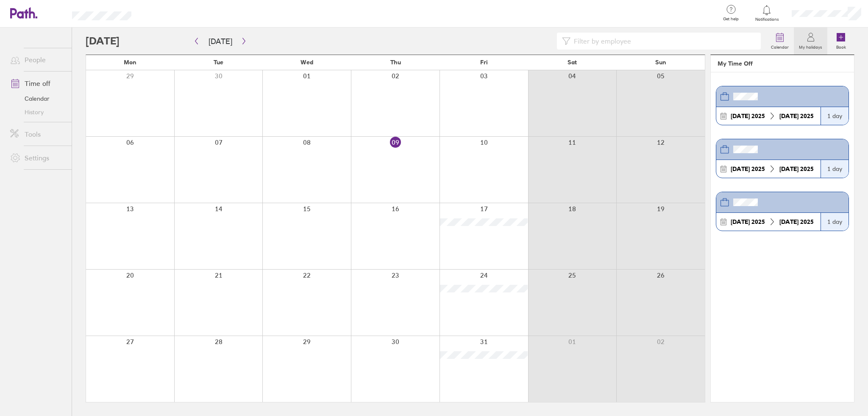 This screenshot has height=416, width=868. Describe the element at coordinates (218, 62) in the screenshot. I see `span: Tue` at that location.